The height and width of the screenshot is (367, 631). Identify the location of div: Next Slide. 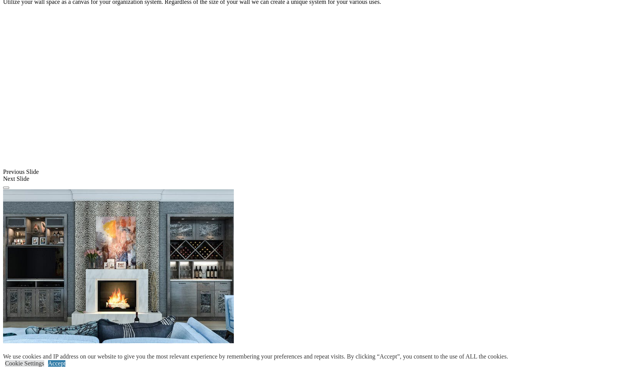
(315, 179).